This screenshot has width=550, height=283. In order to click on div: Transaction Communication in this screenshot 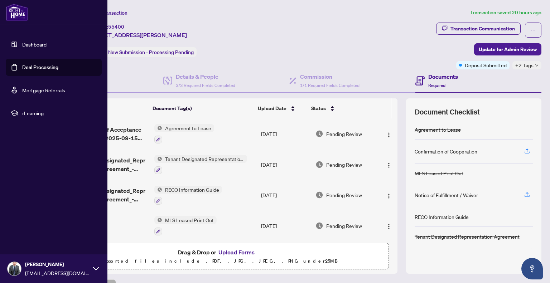, I will do `click(483, 29)`.